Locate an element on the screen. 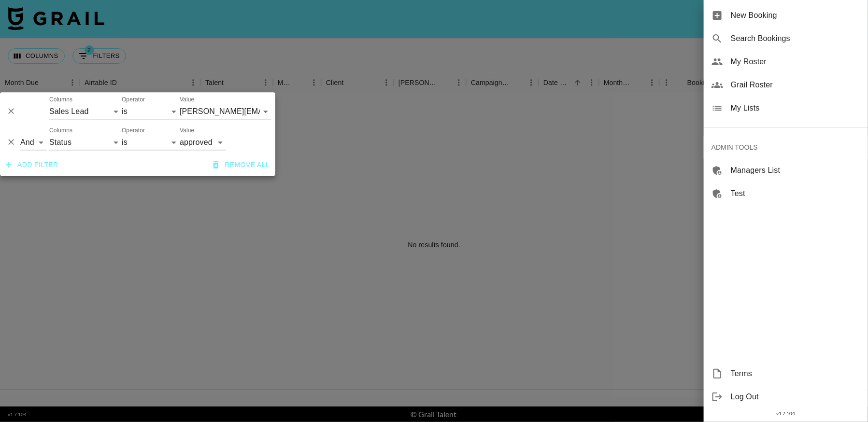  span: New Booking is located at coordinates (796, 16).